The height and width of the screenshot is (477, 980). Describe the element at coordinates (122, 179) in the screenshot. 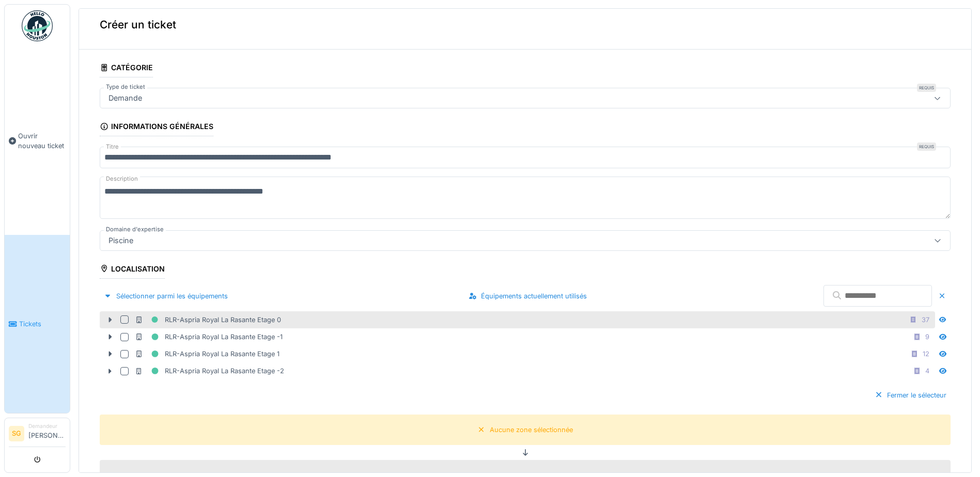

I see `label: Description` at that location.